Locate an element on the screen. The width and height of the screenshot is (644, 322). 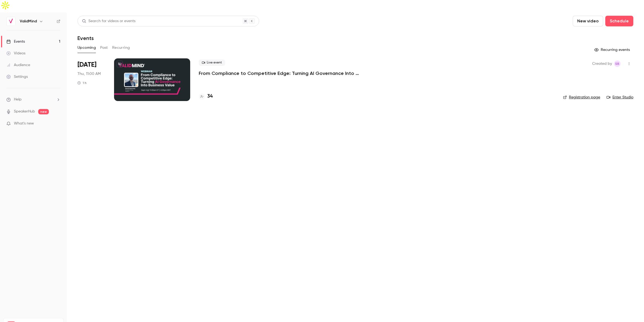
a: Registration page is located at coordinates (581, 97).